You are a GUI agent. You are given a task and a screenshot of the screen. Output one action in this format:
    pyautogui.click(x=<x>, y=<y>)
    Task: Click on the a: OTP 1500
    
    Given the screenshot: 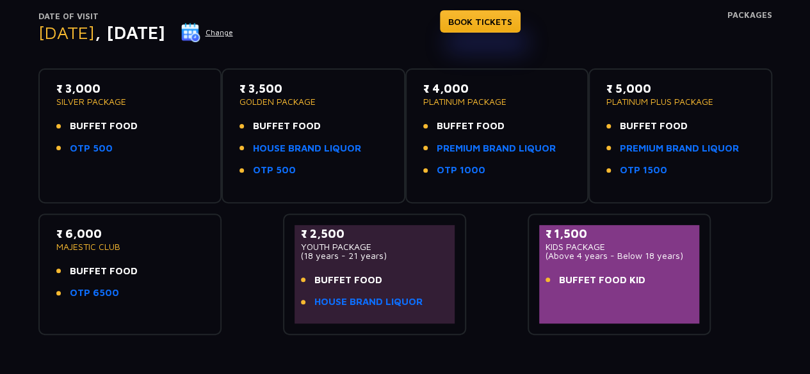 What is the action you would take?
    pyautogui.click(x=643, y=170)
    